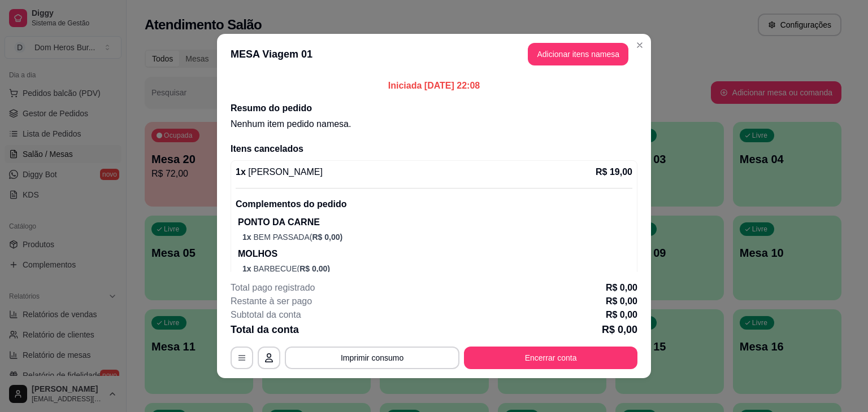  I want to click on p: R$ 19,00, so click(614, 172).